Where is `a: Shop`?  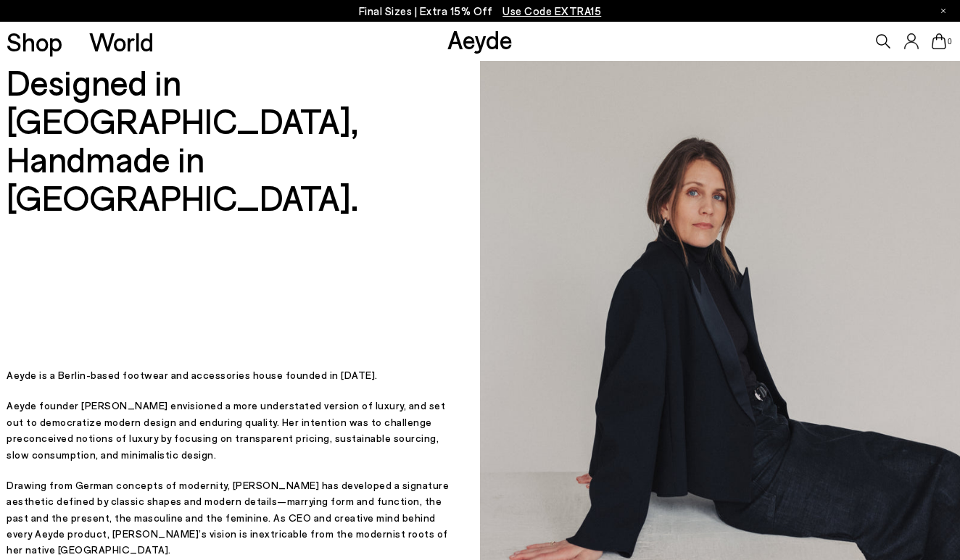
a: Shop is located at coordinates (34, 42).